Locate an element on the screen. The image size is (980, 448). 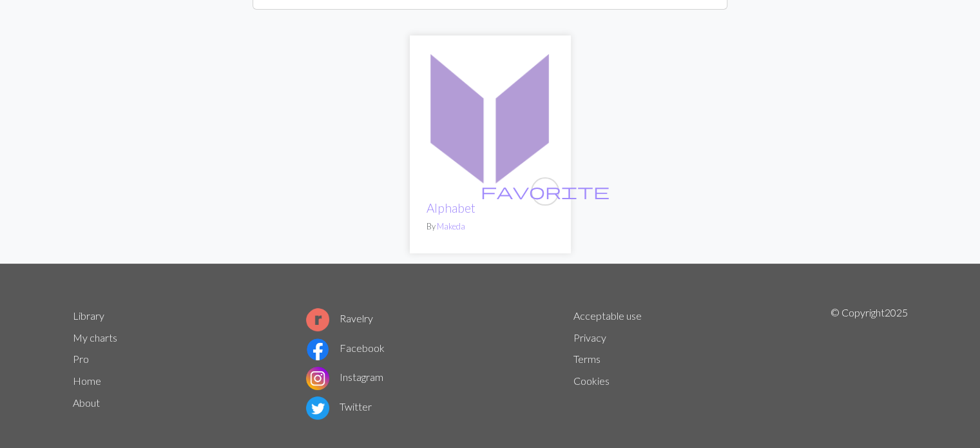
img: Twitter logo is located at coordinates (317, 408).